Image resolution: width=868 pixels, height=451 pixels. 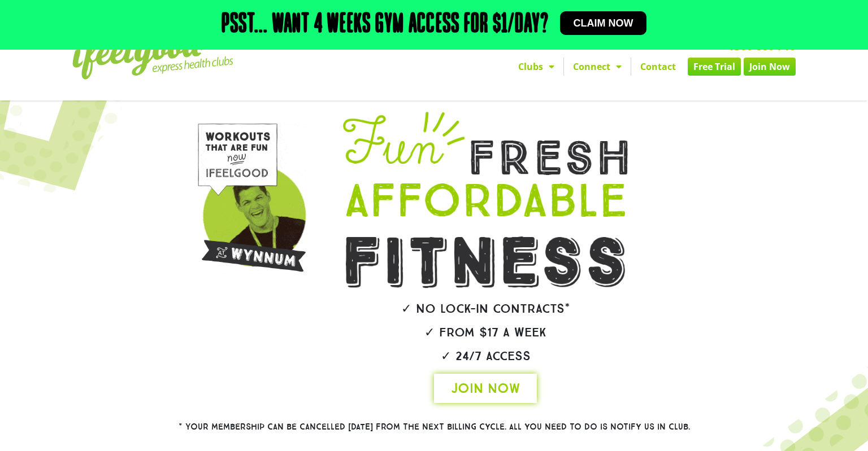 I want to click on nav: Menu, so click(x=562, y=66).